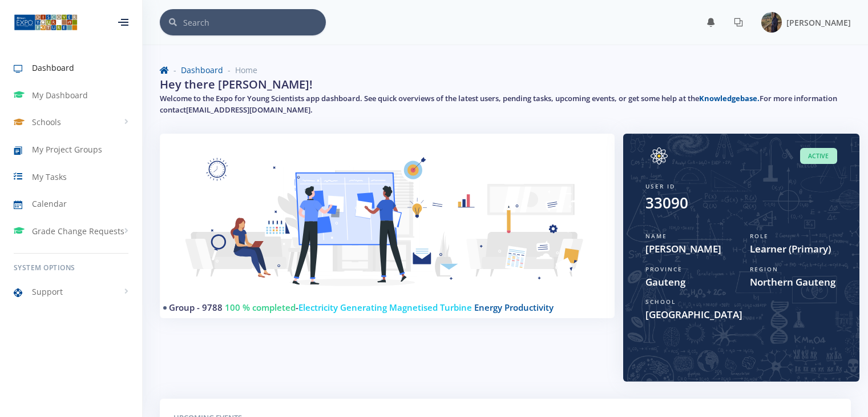  Describe the element at coordinates (53, 68) in the screenshot. I see `span: Dashboard` at that location.